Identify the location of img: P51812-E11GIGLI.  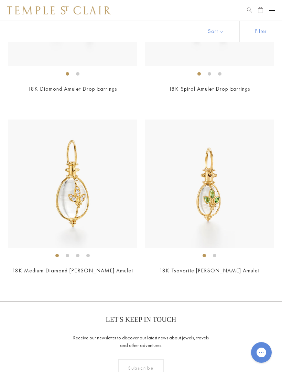
(72, 184).